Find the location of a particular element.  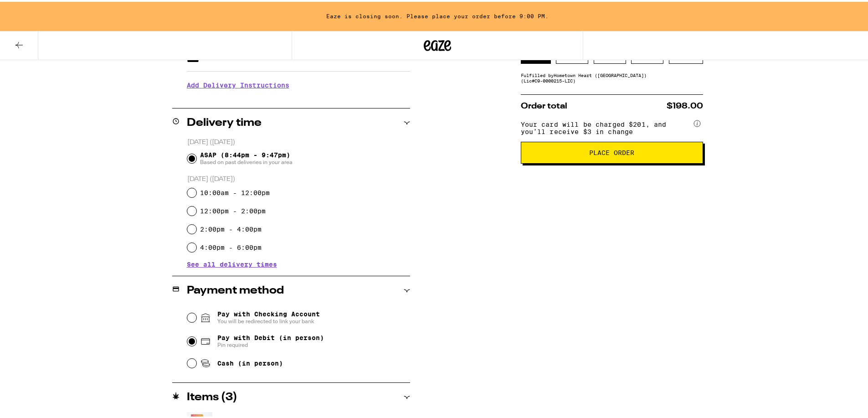

label: 2:00pm - 4:00pm is located at coordinates (230, 228).